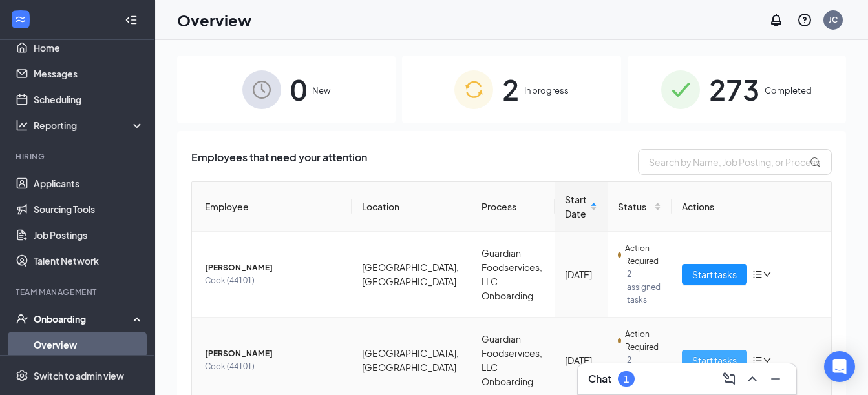 The width and height of the screenshot is (868, 395). What do you see at coordinates (214, 20) in the screenshot?
I see `h1: Overview` at bounding box center [214, 20].